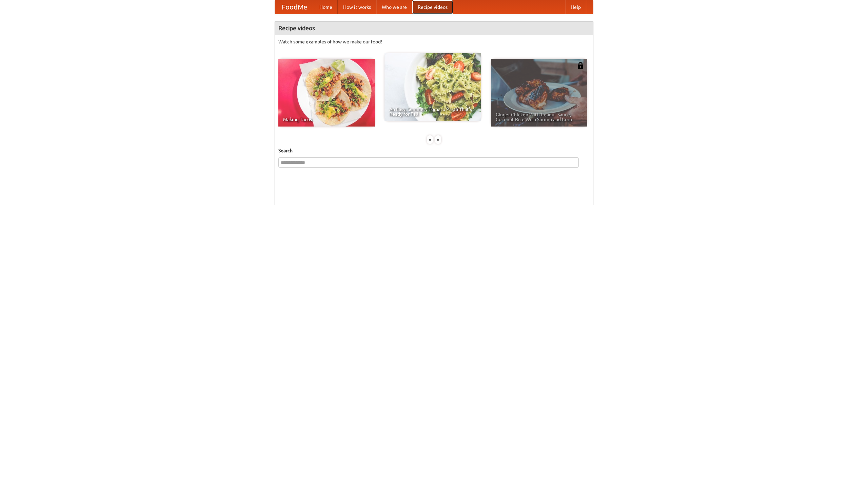  What do you see at coordinates (294, 7) in the screenshot?
I see `a: FoodMe` at bounding box center [294, 7].